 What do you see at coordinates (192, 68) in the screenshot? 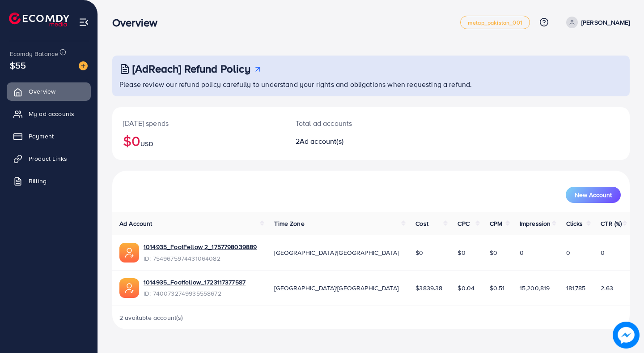
I see `h3: [AdReach] Refund Policy` at bounding box center [192, 68].